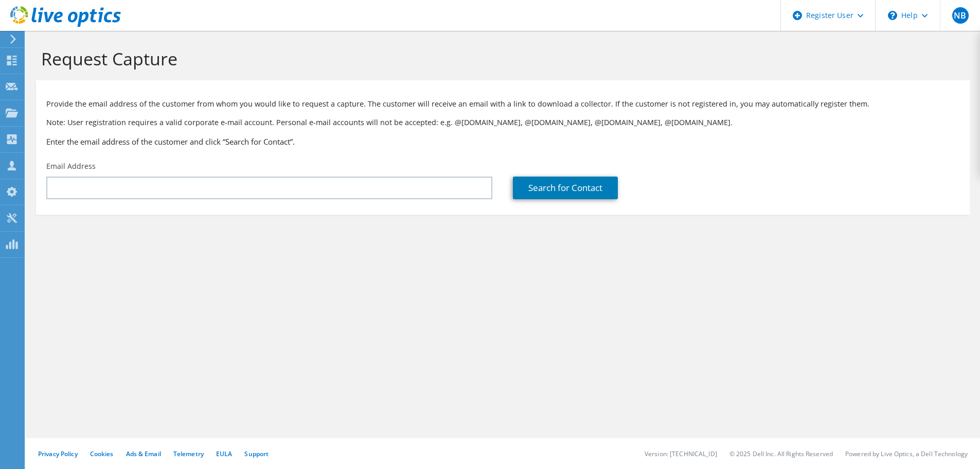 The width and height of the screenshot is (980, 469). What do you see at coordinates (907, 454) in the screenshot?
I see `li: Powered by Live Optics, a Dell Technology` at bounding box center [907, 454].